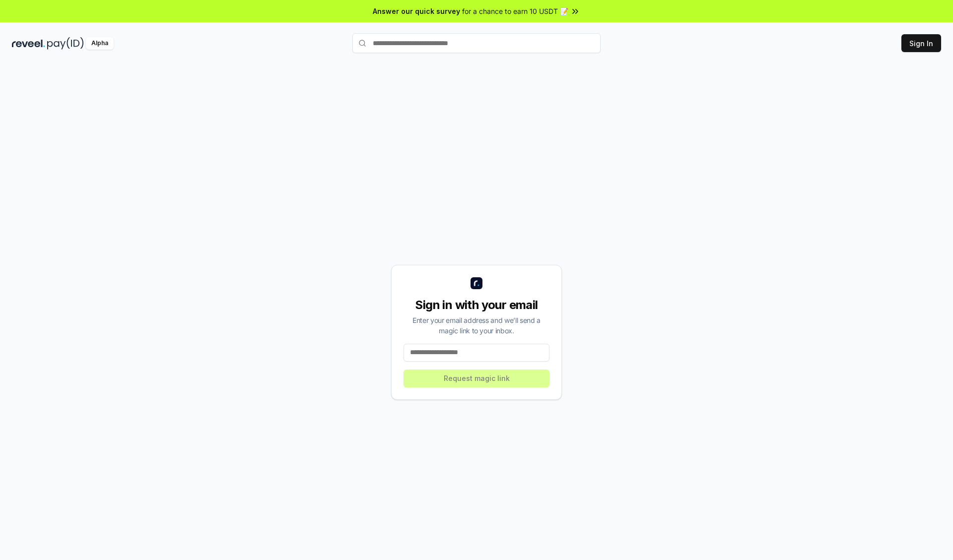  What do you see at coordinates (100, 43) in the screenshot?
I see `div: Alpha` at bounding box center [100, 43].